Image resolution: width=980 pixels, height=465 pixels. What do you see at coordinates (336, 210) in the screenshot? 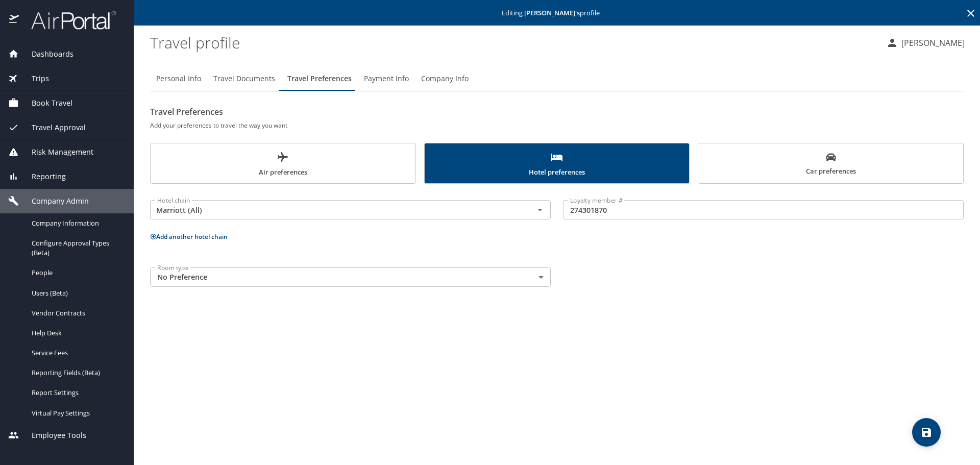
I see `input: Select a hotel chain` at bounding box center [336, 210].